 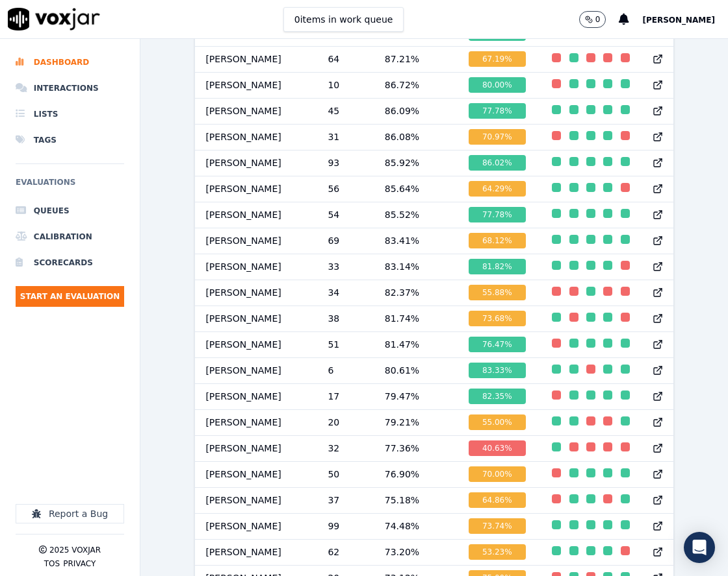 I want to click on button: TOS, so click(x=52, y=564).